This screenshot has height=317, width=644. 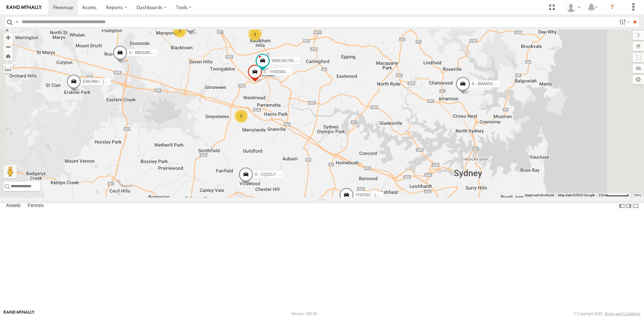 What do you see at coordinates (624, 22) in the screenshot?
I see `label: Search Filter Options` at bounding box center [624, 22].